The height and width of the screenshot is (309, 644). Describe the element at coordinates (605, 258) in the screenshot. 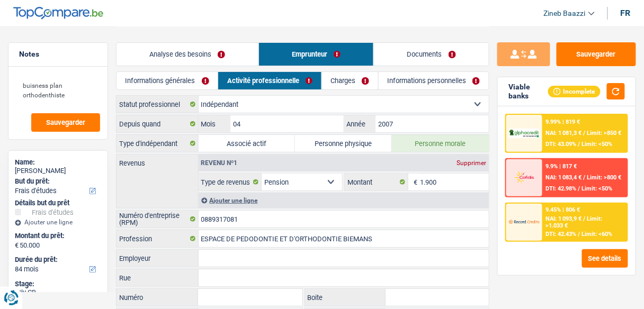

I see `button: See details` at that location.